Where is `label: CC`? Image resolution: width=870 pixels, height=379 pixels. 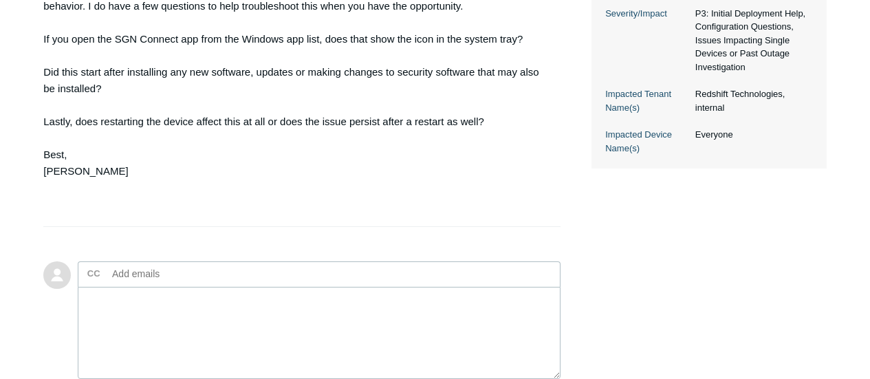 label: CC is located at coordinates (94, 274).